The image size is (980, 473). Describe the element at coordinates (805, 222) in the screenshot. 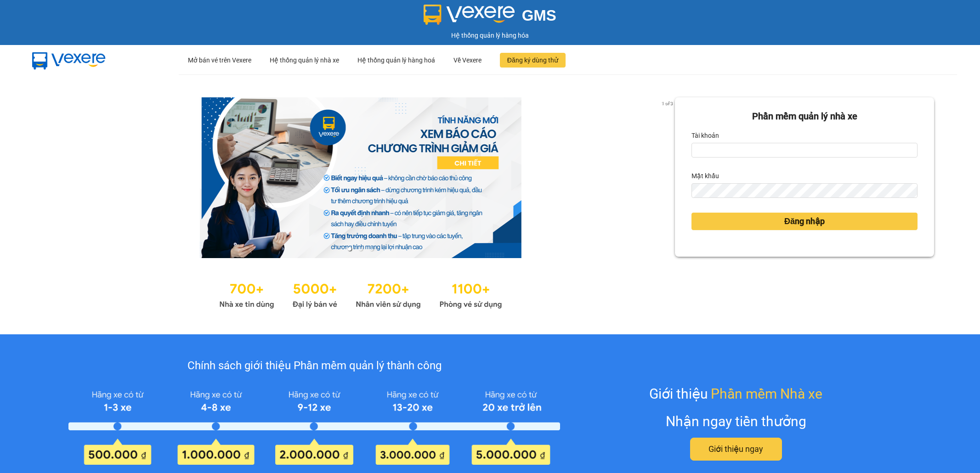

I see `button: Đăng nhập` at that location.